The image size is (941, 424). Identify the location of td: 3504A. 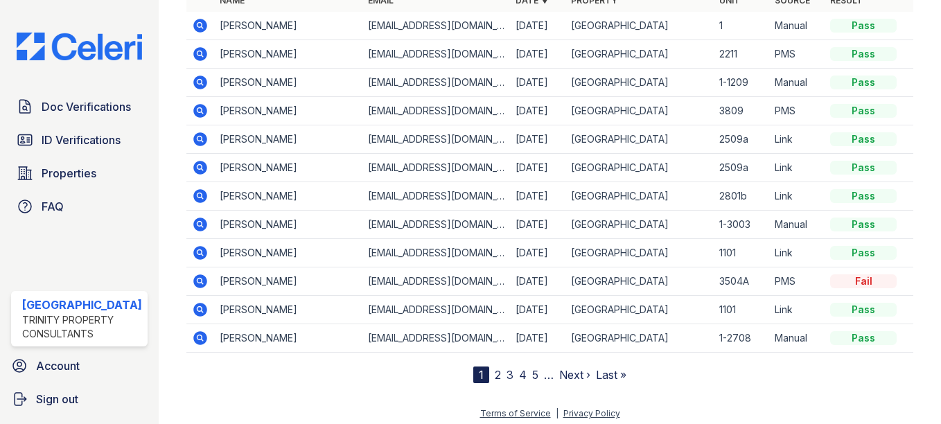
(742, 281).